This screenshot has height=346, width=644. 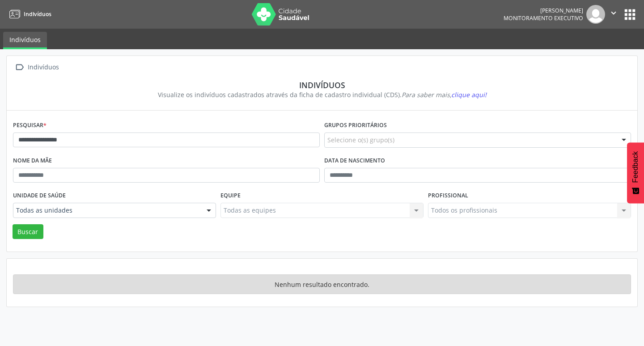 What do you see at coordinates (468, 94) in the screenshot?
I see `span: clique aqui!` at bounding box center [468, 94].